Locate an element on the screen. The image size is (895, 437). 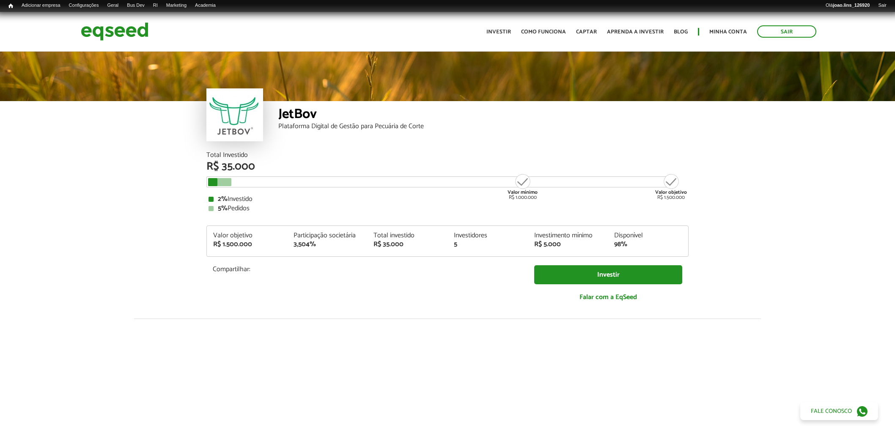
strong: Valor objetivo is located at coordinates (671, 192).